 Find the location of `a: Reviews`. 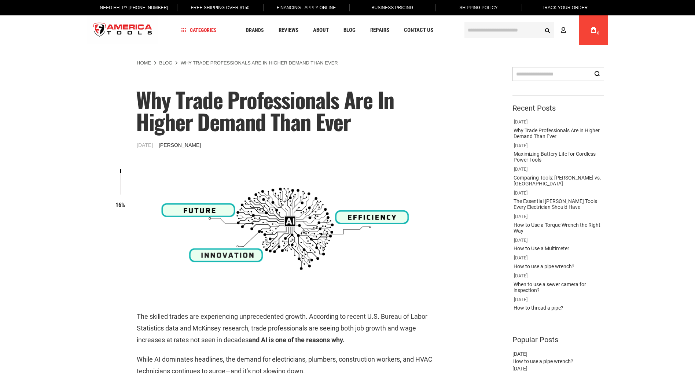

a: Reviews is located at coordinates (288, 30).